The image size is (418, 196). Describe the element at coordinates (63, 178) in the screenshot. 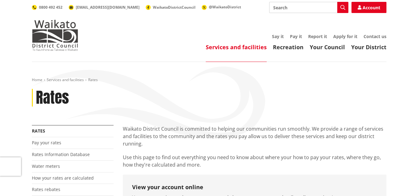

I see `a: How your rates are calculated` at that location.